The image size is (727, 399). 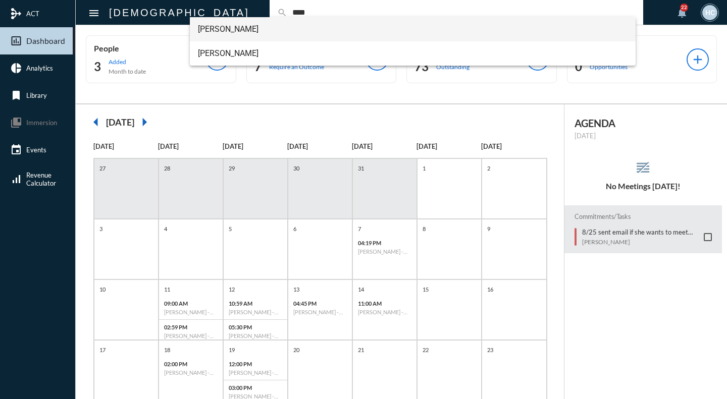 What do you see at coordinates (39, 68) in the screenshot?
I see `span: Analytics` at bounding box center [39, 68].